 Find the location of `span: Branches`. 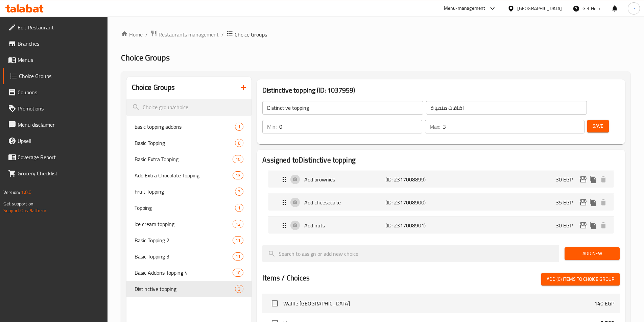

span: Branches is located at coordinates (60, 44).